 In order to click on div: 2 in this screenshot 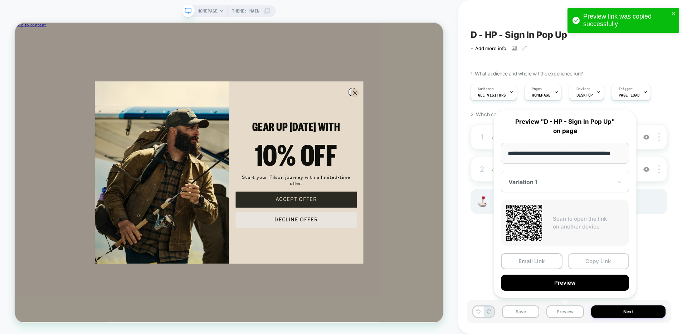, I will do `click(482, 169)`.